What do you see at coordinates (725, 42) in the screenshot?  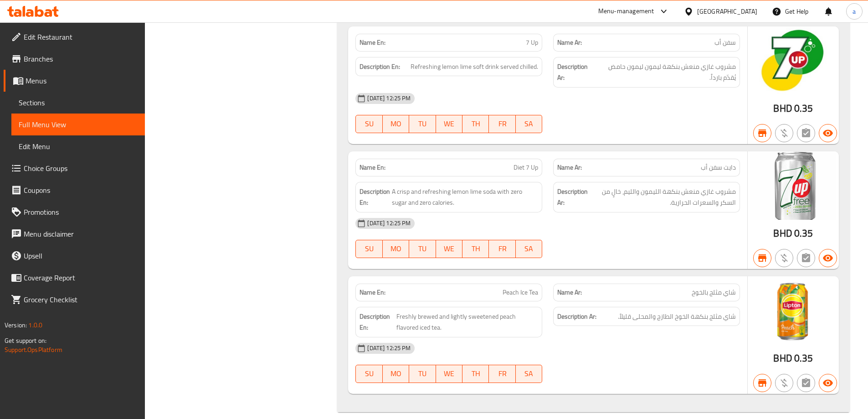 I see `span: سفن أب` at bounding box center [725, 42].